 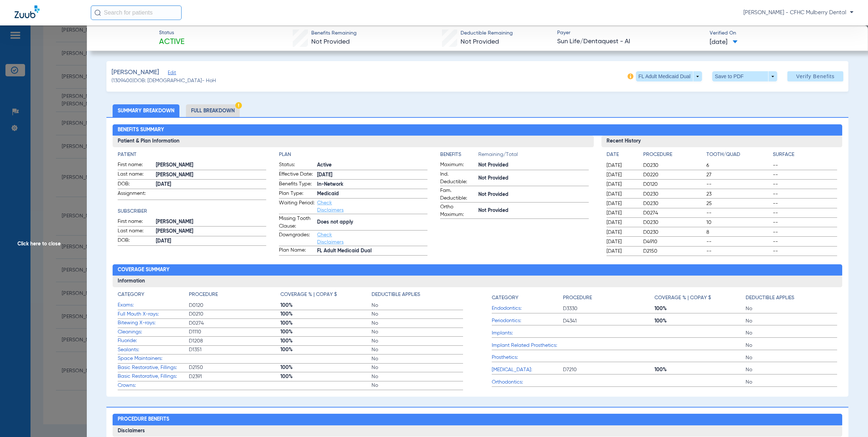 I want to click on span: Remaining/Total, so click(x=534, y=156).